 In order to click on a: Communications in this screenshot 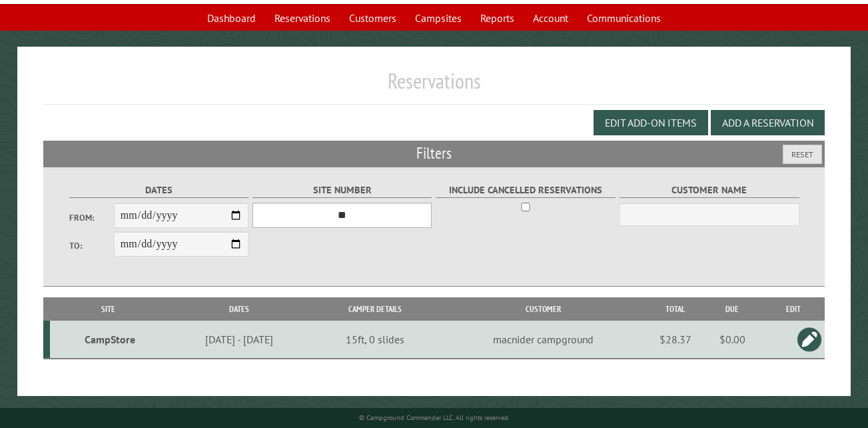, I will do `click(623, 18)`.